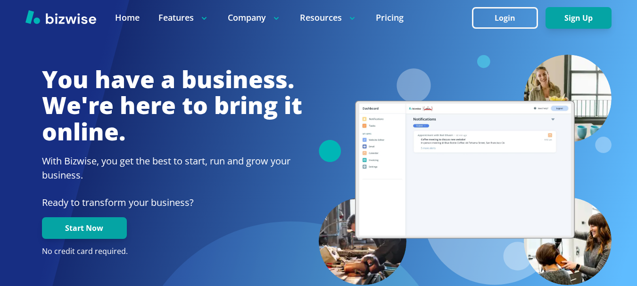 This screenshot has width=637, height=286. What do you see at coordinates (254, 17) in the screenshot?
I see `p: Company` at bounding box center [254, 17].